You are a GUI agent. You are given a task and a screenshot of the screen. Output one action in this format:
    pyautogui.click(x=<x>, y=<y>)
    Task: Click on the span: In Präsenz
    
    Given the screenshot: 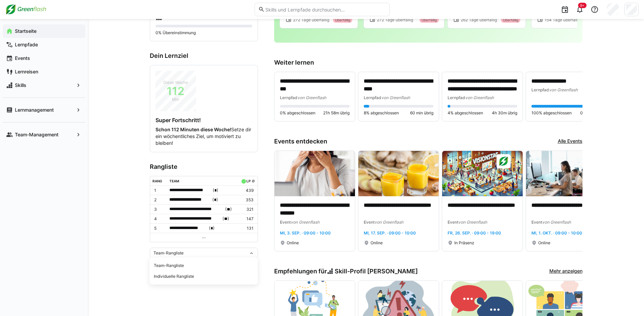 What is the action you would take?
    pyautogui.click(x=464, y=243)
    